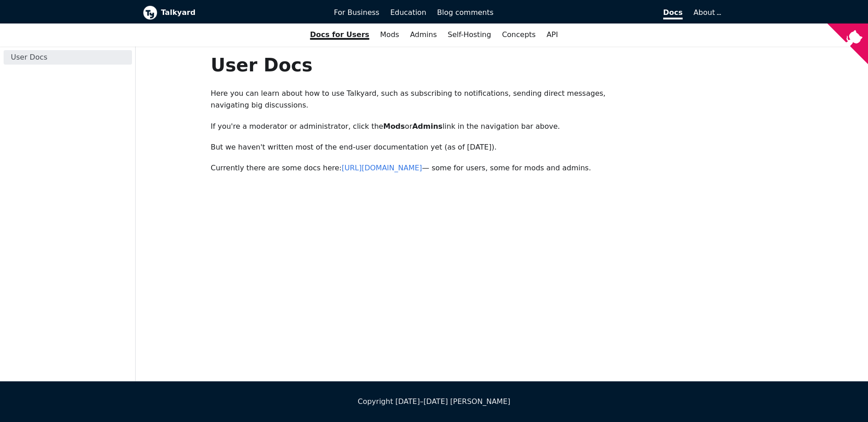 Image resolution: width=868 pixels, height=422 pixels. What do you see at coordinates (672, 13) in the screenshot?
I see `span: Docs` at bounding box center [672, 13].